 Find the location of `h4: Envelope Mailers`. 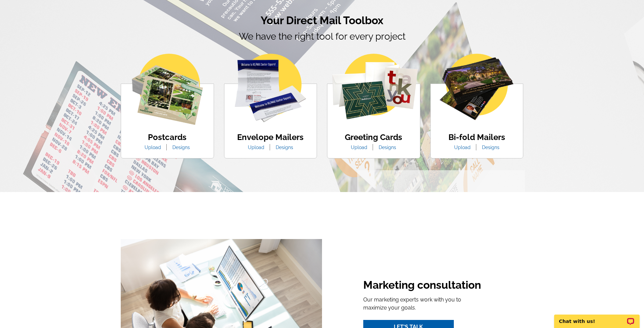

h4: Envelope Mailers is located at coordinates (270, 137).